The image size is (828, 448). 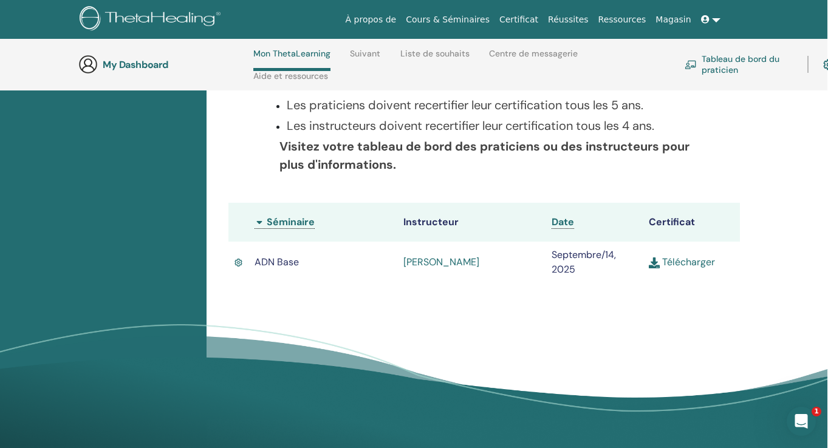 What do you see at coordinates (568, 19) in the screenshot?
I see `a: Réussites` at bounding box center [568, 19].